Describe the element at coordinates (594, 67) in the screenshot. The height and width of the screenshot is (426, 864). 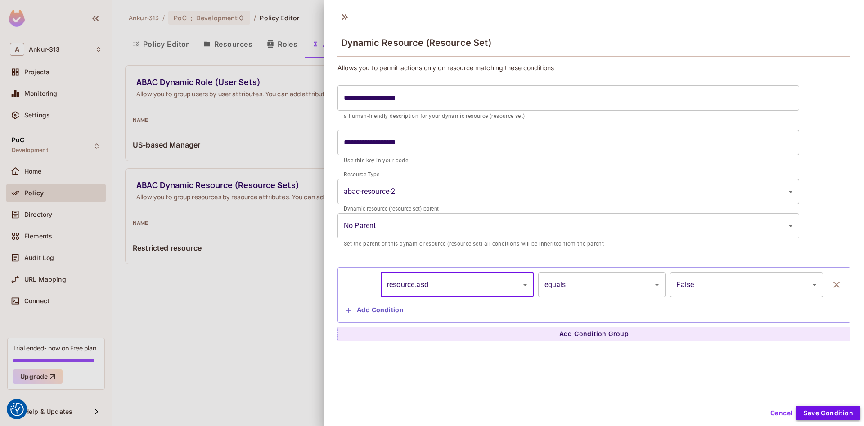
I see `p: Allows you to permit actions only on resource matching these conditions` at that location.